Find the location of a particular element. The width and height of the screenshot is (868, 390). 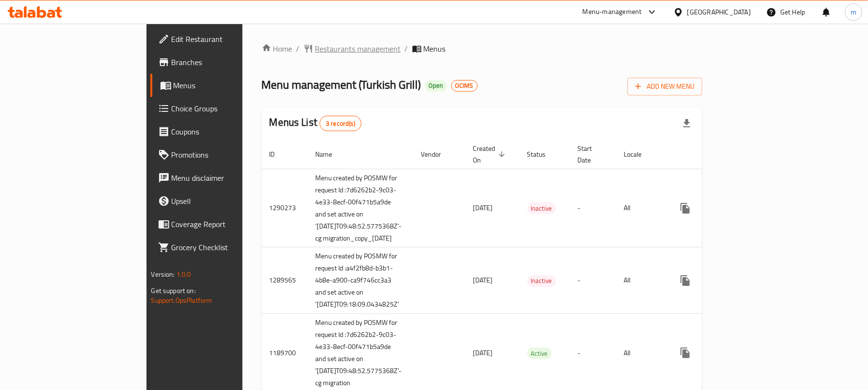

a: Support.OpsPlatform is located at coordinates (182, 300).